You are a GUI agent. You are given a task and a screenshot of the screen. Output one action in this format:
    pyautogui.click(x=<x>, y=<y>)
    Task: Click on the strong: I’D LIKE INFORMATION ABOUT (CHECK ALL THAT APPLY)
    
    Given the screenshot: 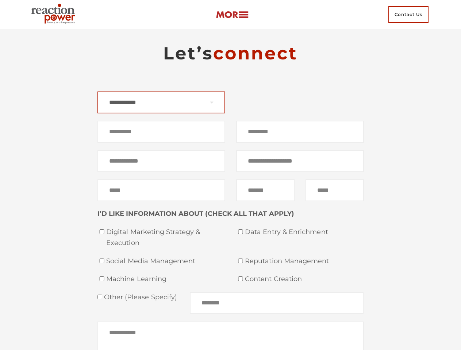 What is the action you would take?
    pyautogui.click(x=196, y=214)
    